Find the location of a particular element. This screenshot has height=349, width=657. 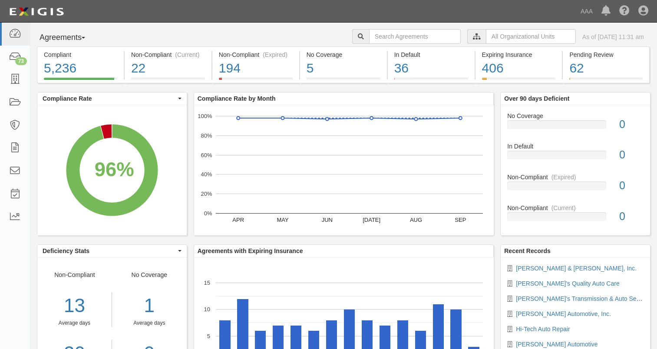

span: Deficiency Stats is located at coordinates (109, 251).